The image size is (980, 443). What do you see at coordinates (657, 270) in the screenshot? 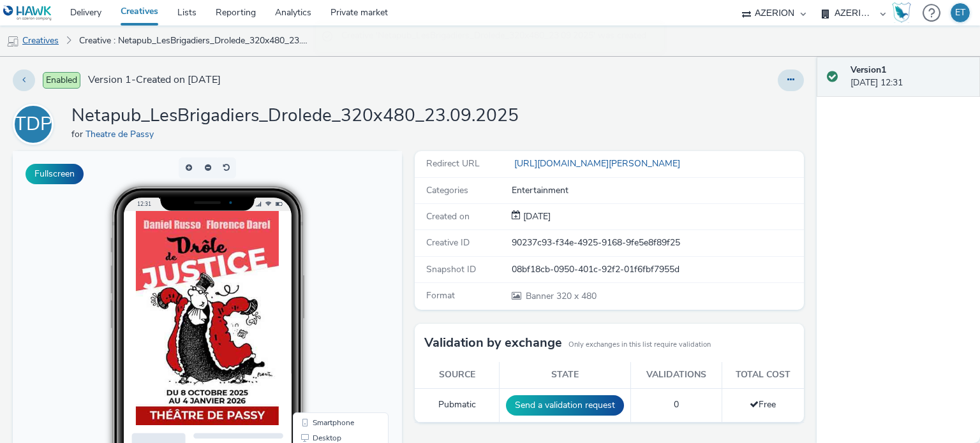
I see `div: 08bf18cb-0950-401c-92f2-01f6fbf7955d` at bounding box center [657, 270].